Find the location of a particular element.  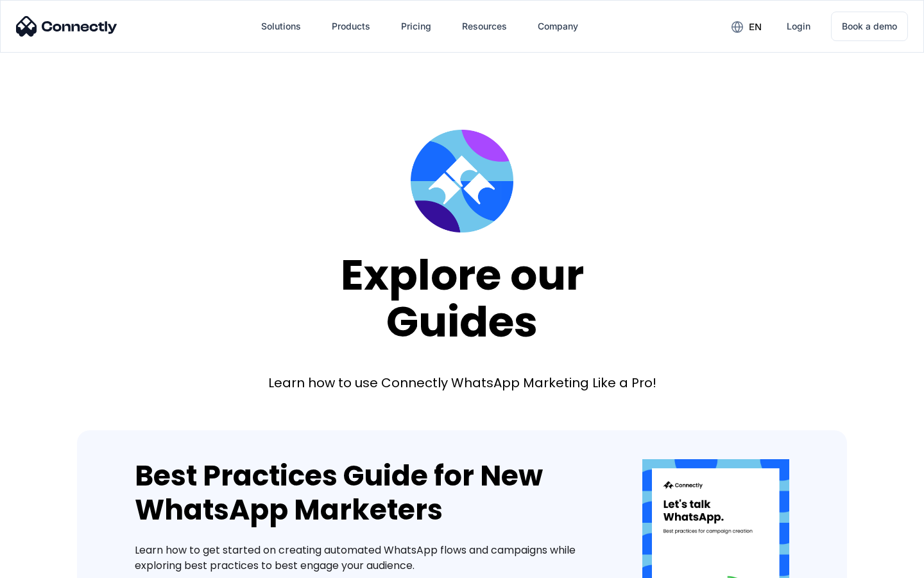

div: Company is located at coordinates (558, 27).